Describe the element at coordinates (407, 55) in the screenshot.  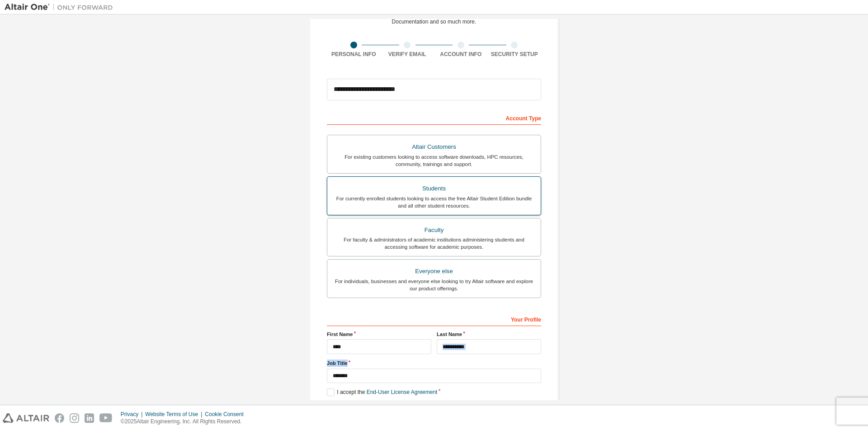
I see `div: Verify Email` at that location.